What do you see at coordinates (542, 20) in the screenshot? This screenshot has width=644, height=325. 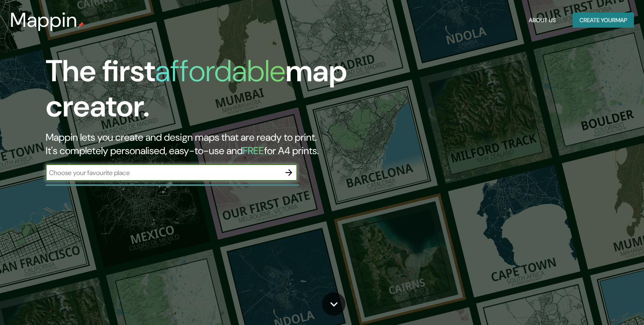 I see `button: About Us` at bounding box center [542, 20].